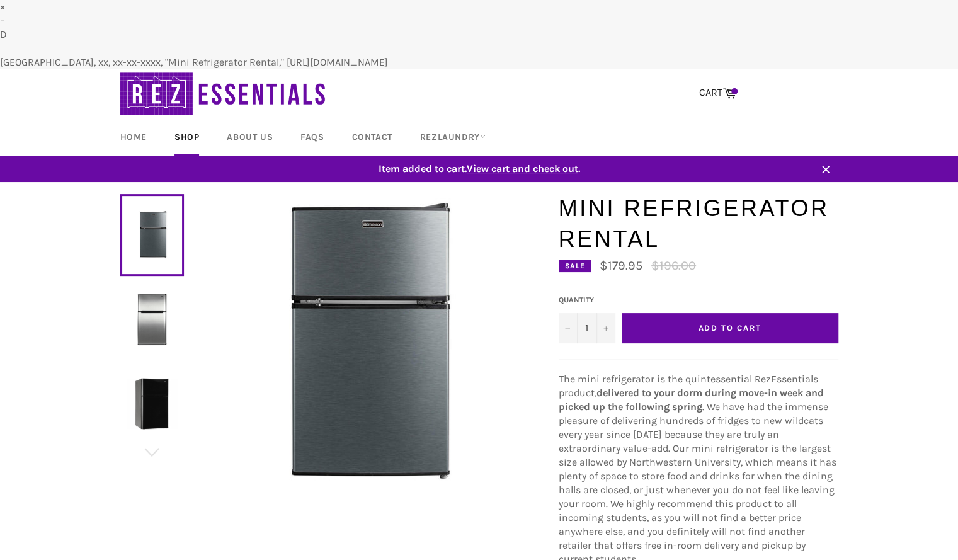 This screenshot has height=560, width=958. What do you see at coordinates (699, 224) in the screenshot?
I see `h1: Mini Refrigerator Rental` at bounding box center [699, 224].